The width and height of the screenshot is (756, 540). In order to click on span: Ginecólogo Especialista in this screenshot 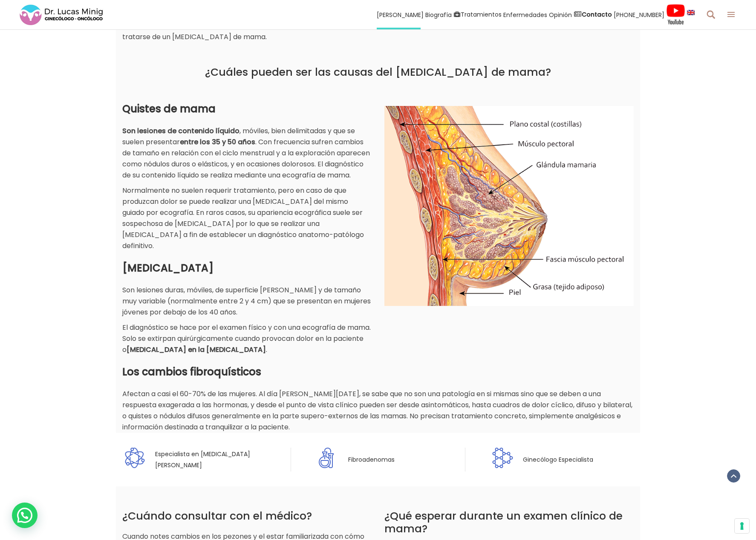, I will do `click(555, 460)`.